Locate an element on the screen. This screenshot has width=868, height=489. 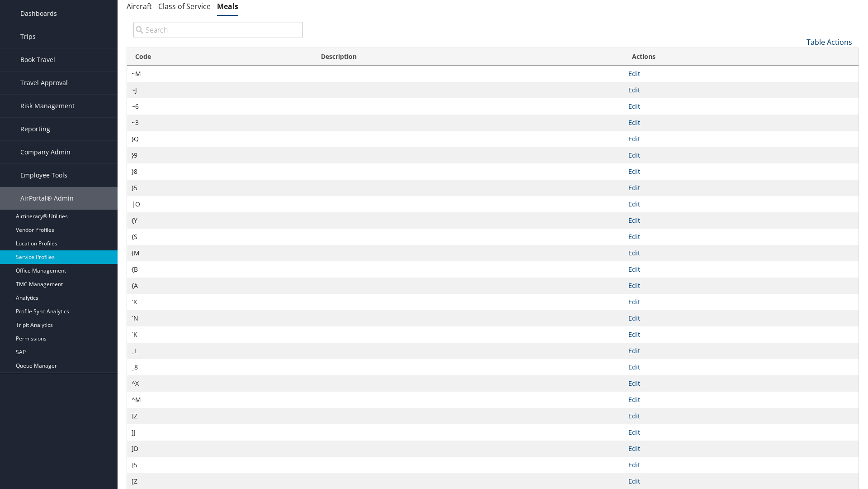
th: Actions is located at coordinates (741, 57).